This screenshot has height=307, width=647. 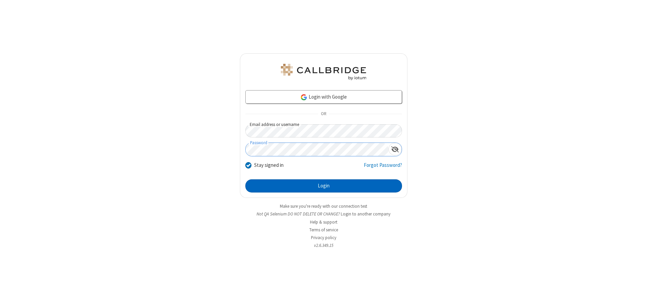 What do you see at coordinates (383, 168) in the screenshot?
I see `a: Forgot Password?` at bounding box center [383, 168].